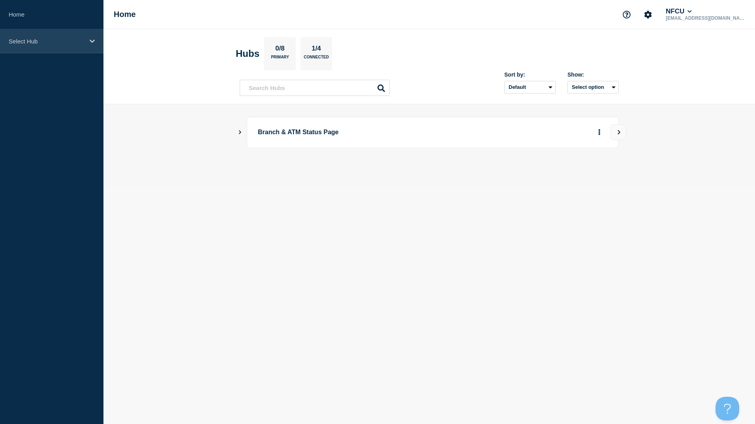 The image size is (755, 424). What do you see at coordinates (367, 132) in the screenshot?
I see `p: Branch & ATM Status Page` at bounding box center [367, 132].